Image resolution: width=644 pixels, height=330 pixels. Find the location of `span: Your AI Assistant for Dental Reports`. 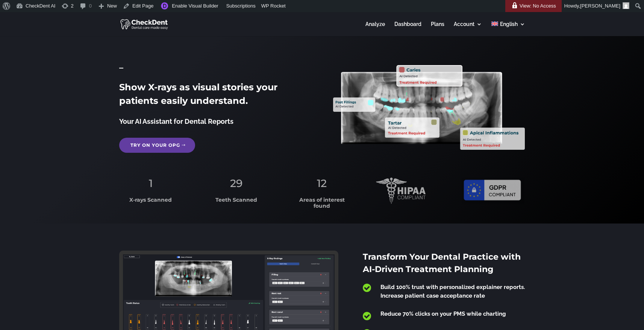

span: Your AI Assistant for Dental Reports is located at coordinates (176, 121).